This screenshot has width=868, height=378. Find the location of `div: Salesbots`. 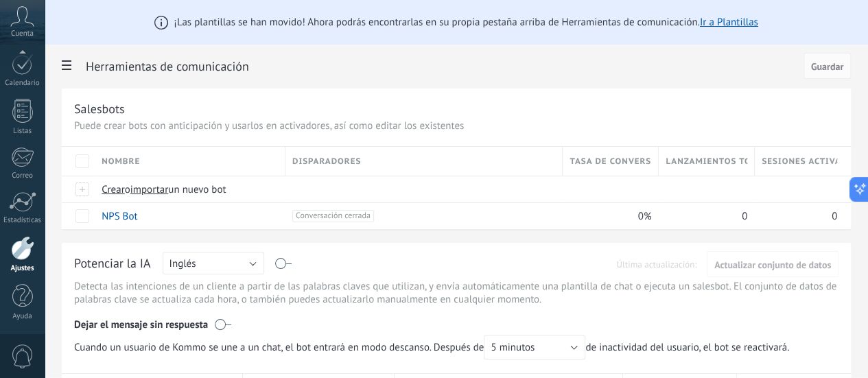

div: Salesbots is located at coordinates (100, 109).